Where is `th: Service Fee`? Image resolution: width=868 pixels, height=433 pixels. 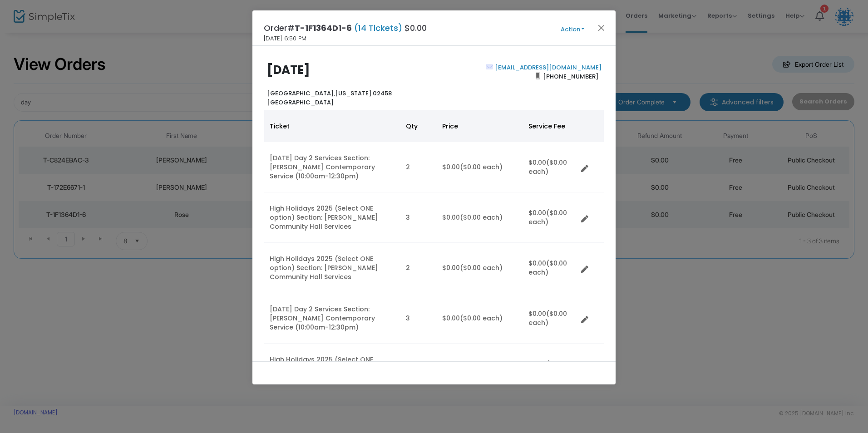 th: Service Fee is located at coordinates (550, 126).